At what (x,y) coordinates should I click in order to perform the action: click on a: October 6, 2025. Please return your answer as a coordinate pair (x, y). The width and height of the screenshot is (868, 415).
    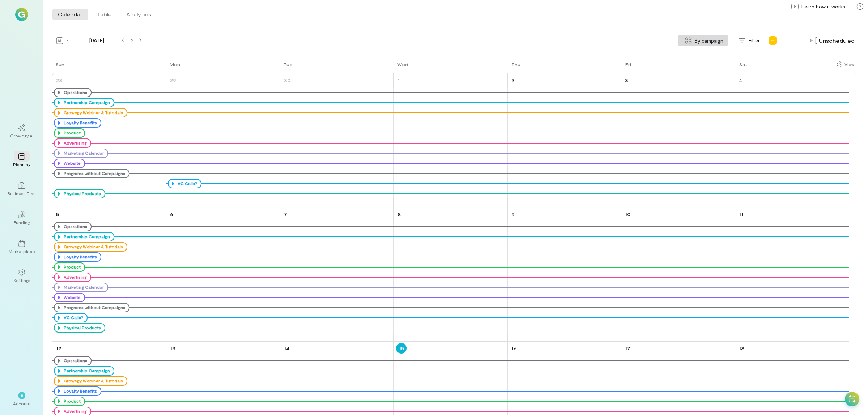
    Looking at the image, I should click on (171, 214).